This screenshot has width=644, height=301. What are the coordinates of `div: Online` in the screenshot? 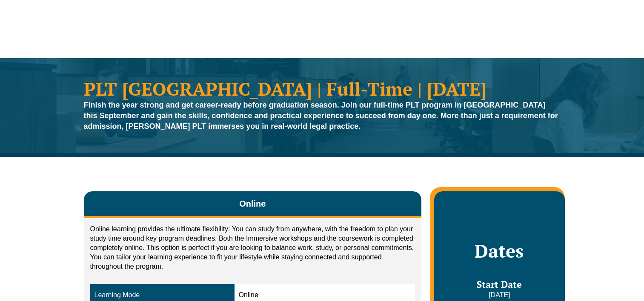 It's located at (325, 295).